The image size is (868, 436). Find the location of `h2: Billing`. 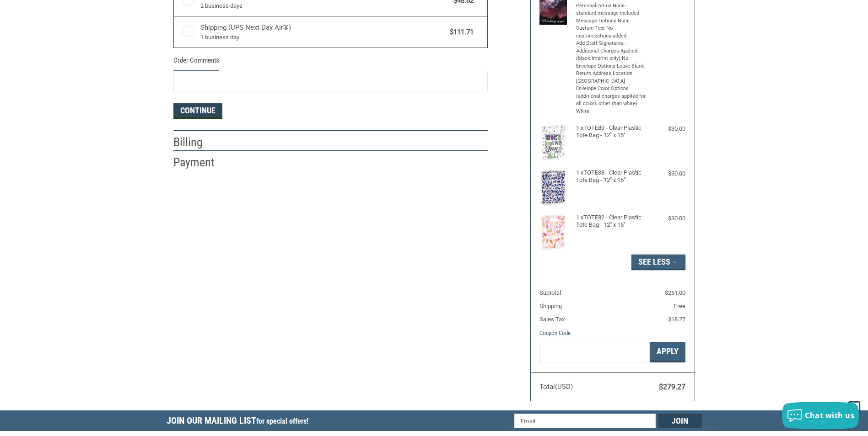

h2: Billing is located at coordinates (200, 142).